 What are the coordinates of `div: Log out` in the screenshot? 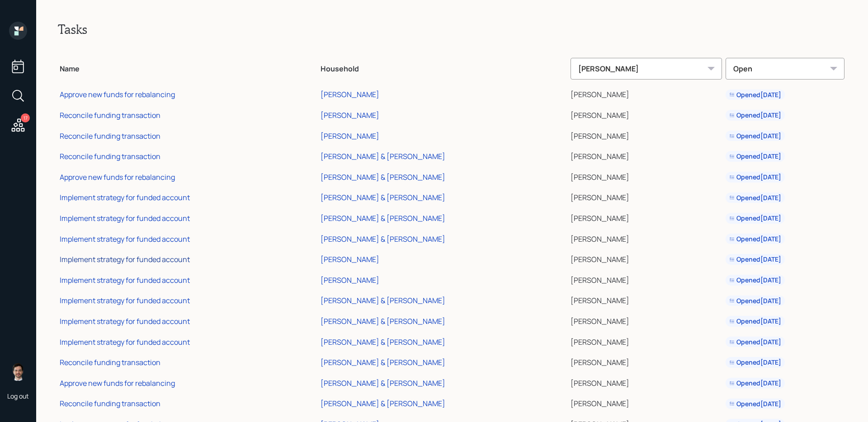 It's located at (18, 396).